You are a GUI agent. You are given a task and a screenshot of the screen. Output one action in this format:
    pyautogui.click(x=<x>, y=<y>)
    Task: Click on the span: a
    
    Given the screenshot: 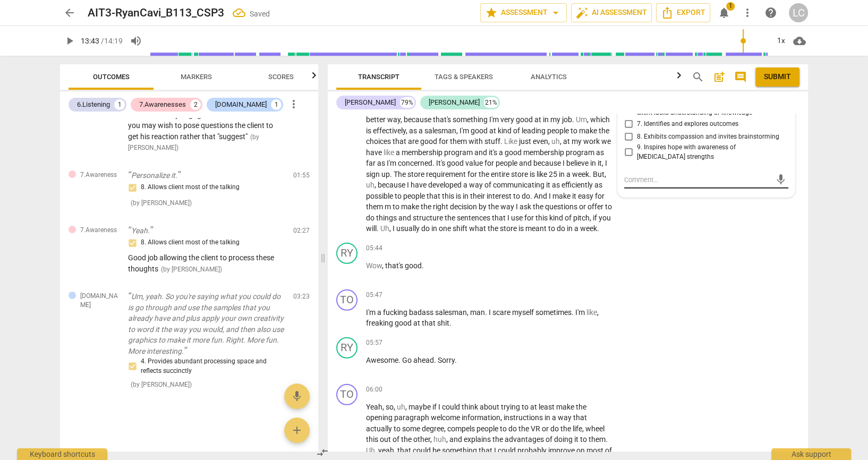 What is the action you would take?
    pyautogui.click(x=466, y=185)
    